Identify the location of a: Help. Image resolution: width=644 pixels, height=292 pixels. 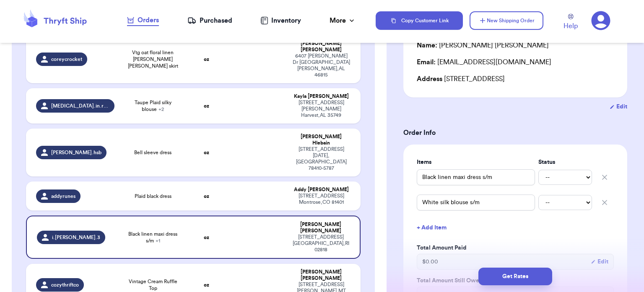
(571, 22).